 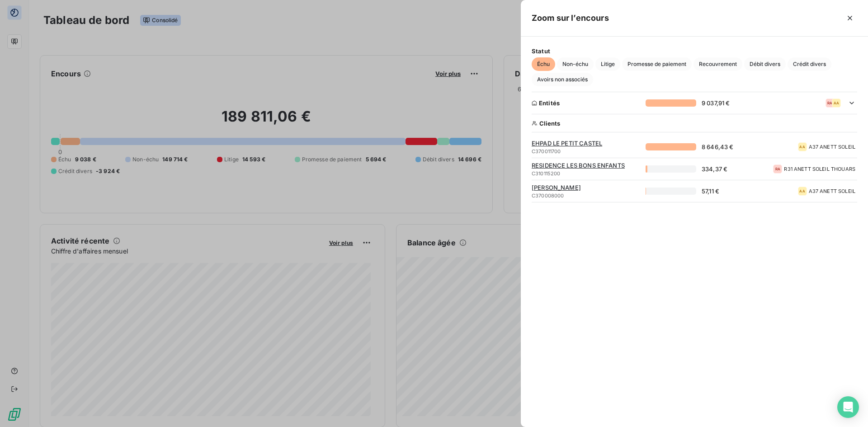 I want to click on span: C370008000, so click(x=586, y=196).